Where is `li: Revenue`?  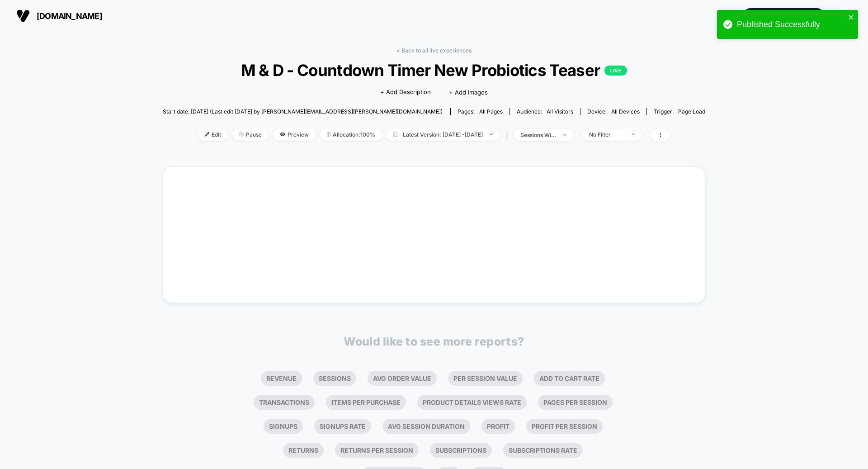 li: Revenue is located at coordinates (281, 378).